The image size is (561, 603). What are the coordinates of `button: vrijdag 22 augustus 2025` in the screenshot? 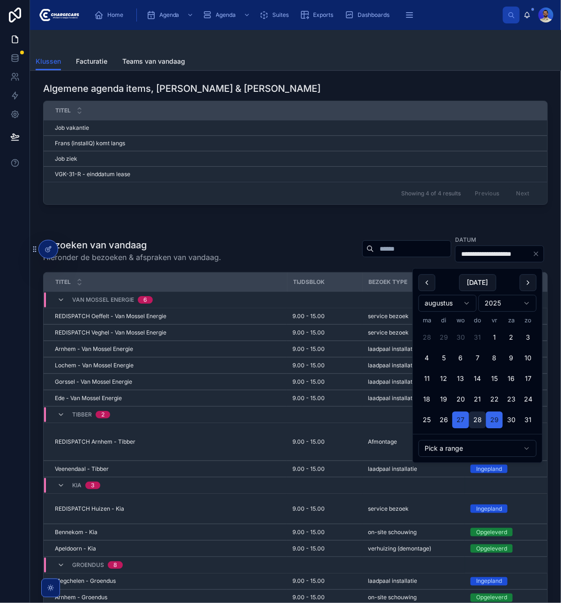 It's located at (494, 400).